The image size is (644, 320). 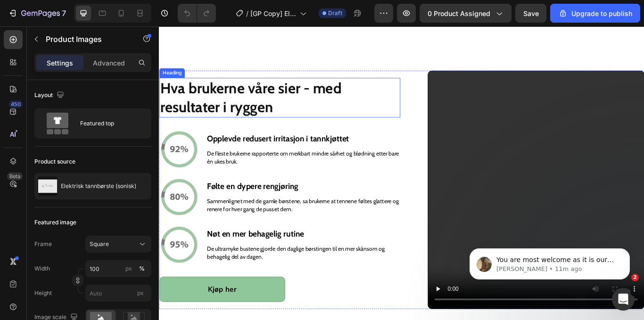 I want to click on span: Draft, so click(x=335, y=13).